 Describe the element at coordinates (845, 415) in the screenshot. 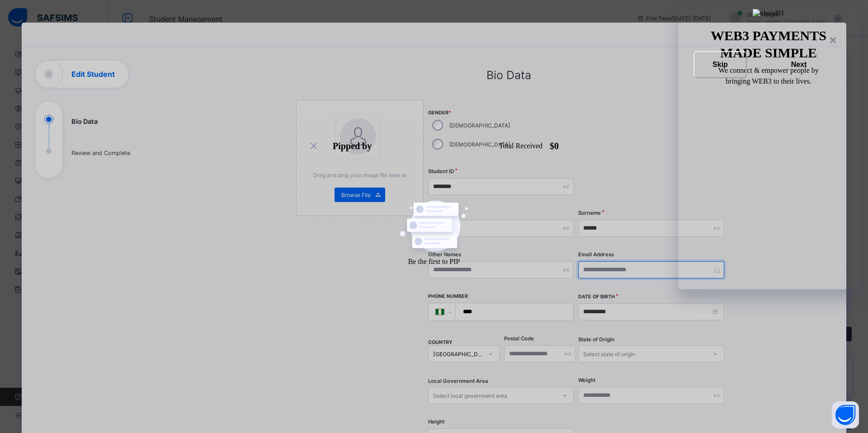

I see `button: Open asap` at that location.